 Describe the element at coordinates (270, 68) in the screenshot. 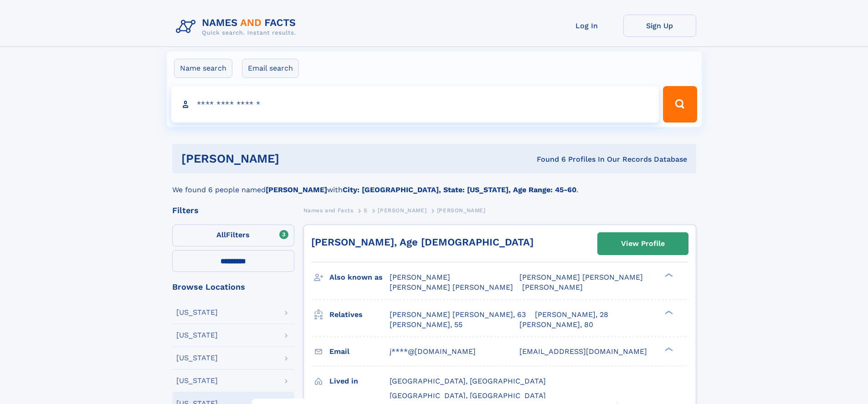

I see `label: Email search` at that location.